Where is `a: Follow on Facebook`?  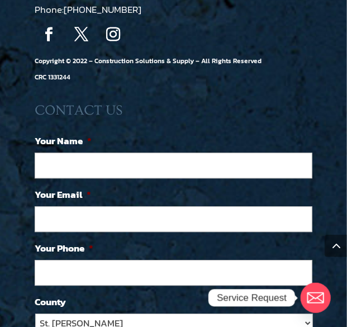 a: Follow on Facebook is located at coordinates (49, 35).